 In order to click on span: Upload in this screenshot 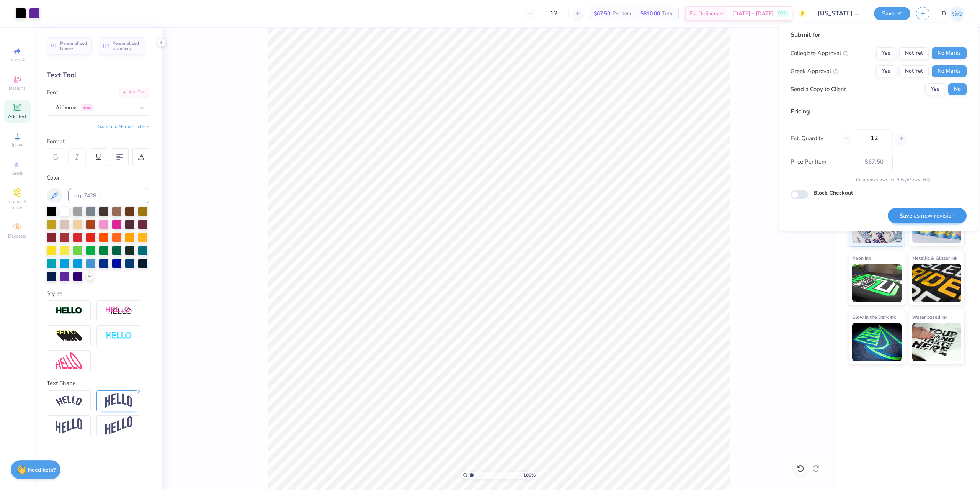, I will do `click(18, 144)`.